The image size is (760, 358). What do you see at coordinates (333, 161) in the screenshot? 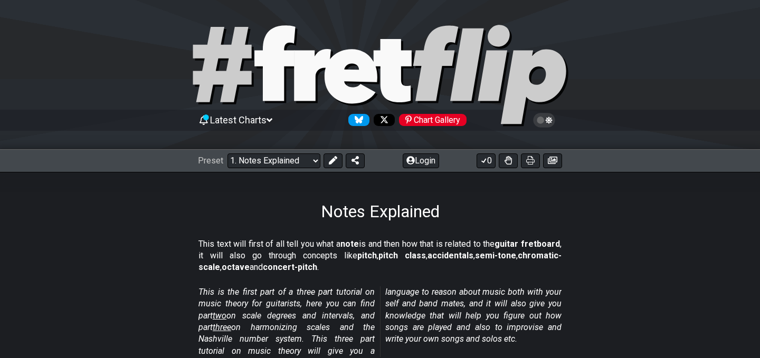
I see `button: Edit Preset` at bounding box center [333, 161].